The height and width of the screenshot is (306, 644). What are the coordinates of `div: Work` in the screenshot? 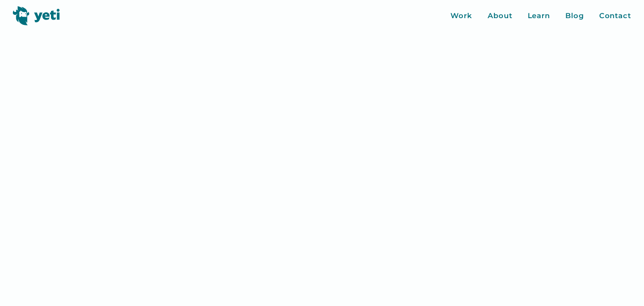 It's located at (462, 15).